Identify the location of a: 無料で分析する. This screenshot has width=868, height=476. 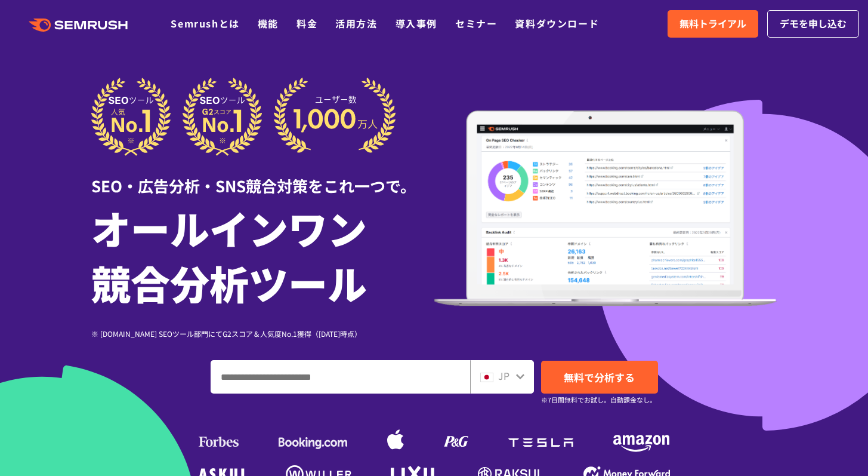
(599, 377).